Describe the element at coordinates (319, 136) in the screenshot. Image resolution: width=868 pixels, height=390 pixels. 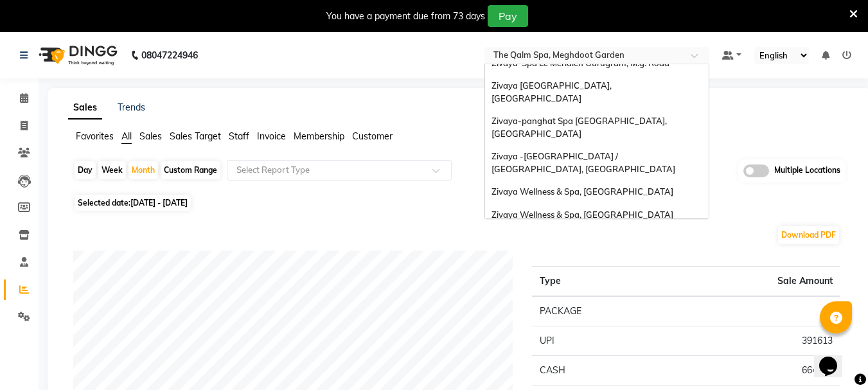
I see `span: Membership` at that location.